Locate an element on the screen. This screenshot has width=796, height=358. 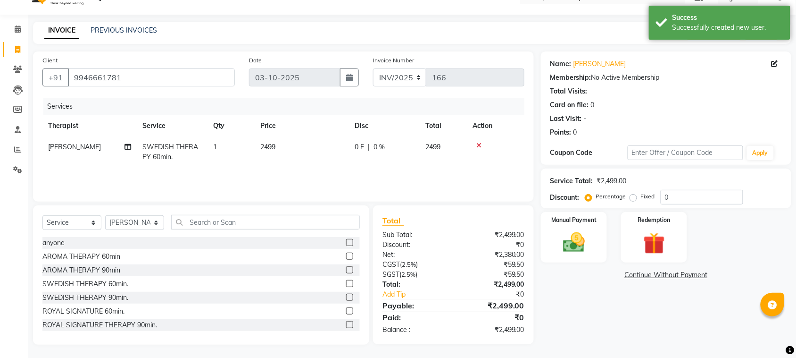
span: 1 is located at coordinates (215, 147).